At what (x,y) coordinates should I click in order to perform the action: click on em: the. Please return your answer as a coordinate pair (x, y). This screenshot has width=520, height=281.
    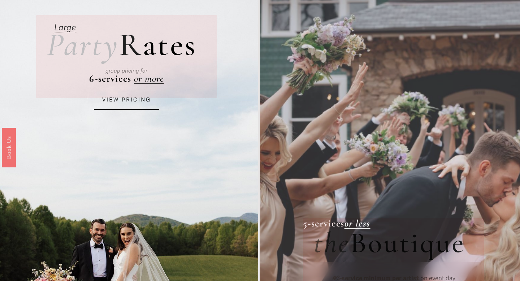
    Looking at the image, I should click on (332, 243).